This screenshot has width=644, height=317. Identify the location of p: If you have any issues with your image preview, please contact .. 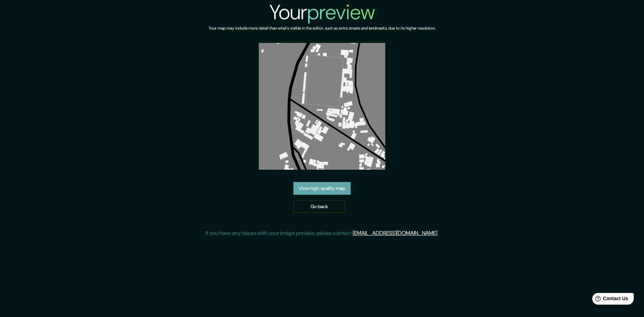
(322, 233).